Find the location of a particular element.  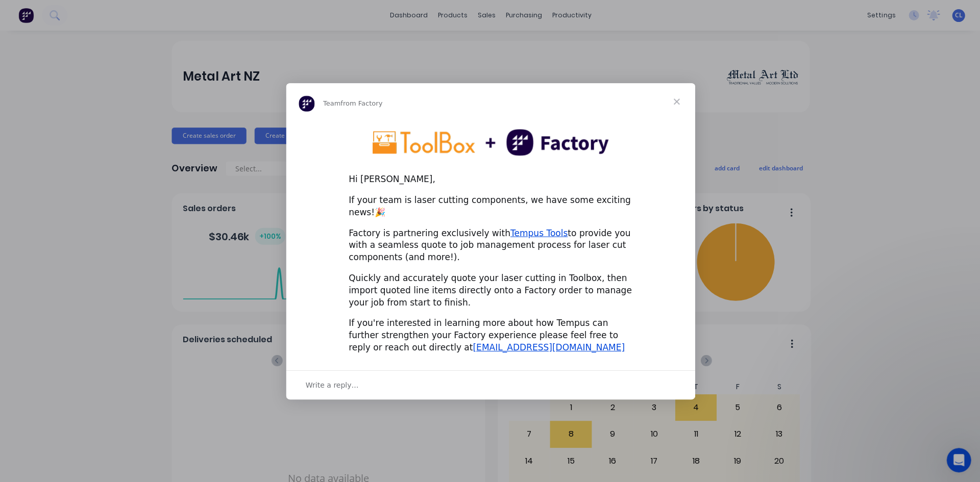

span: from Factory is located at coordinates (361, 103).